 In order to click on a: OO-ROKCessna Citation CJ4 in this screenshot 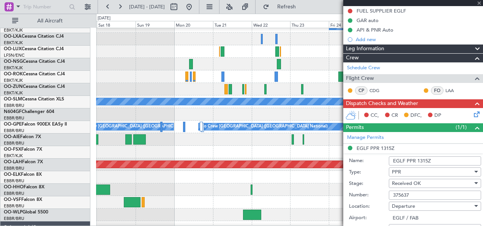, I will do `click(34, 74)`.